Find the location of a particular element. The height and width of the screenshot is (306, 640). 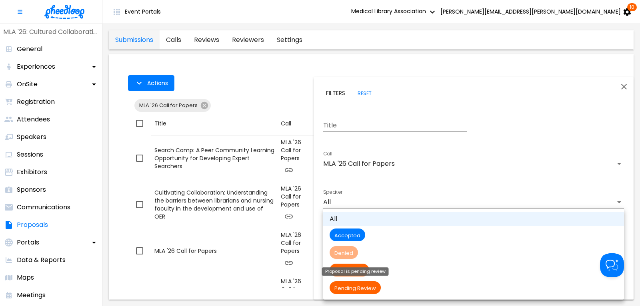

div: Proposal has been denied is located at coordinates (343, 253).